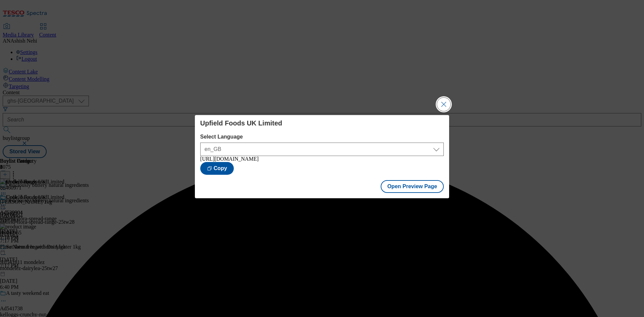 The width and height of the screenshot is (644, 317). What do you see at coordinates (322, 137) in the screenshot?
I see `label: Select Language` at bounding box center [322, 137].